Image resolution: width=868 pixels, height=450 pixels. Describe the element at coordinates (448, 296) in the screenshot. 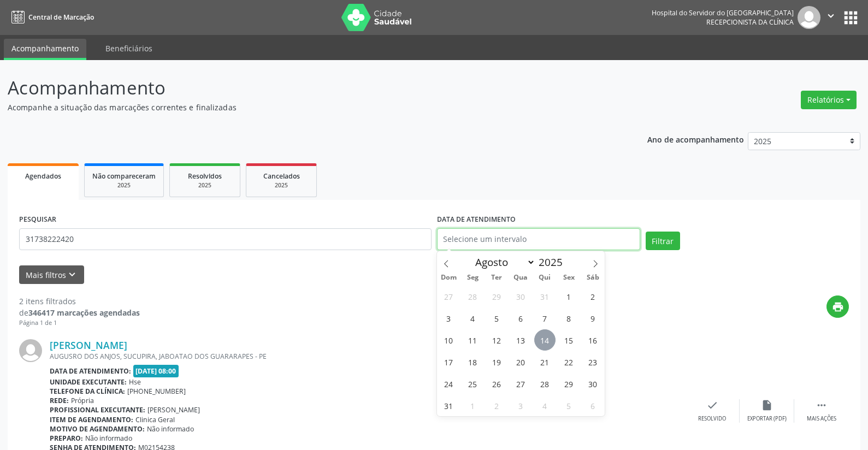

I see `span: Julho 27, 2025` at that location.